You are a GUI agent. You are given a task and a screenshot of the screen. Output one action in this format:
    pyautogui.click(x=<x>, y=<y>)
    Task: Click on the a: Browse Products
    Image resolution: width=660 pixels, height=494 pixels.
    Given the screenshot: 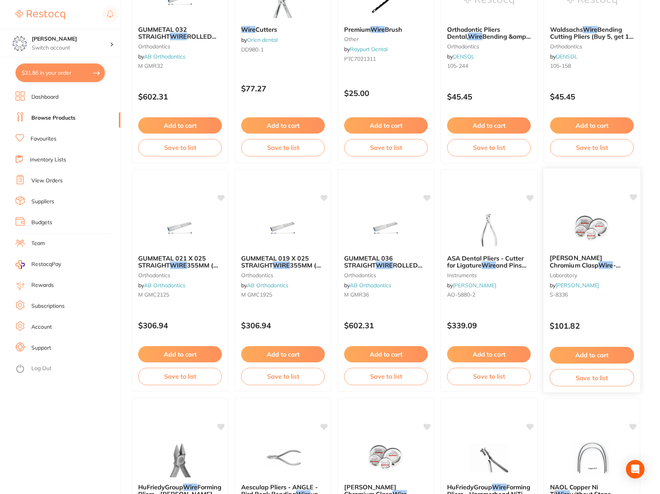 What is the action you would take?
    pyautogui.click(x=53, y=118)
    